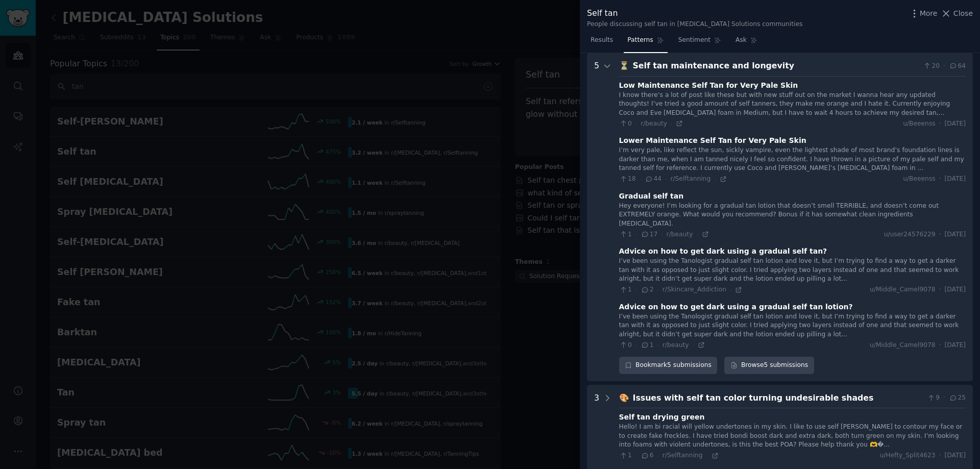 Image resolution: width=980 pixels, height=469 pixels. I want to click on a: Patterns, so click(646, 42).